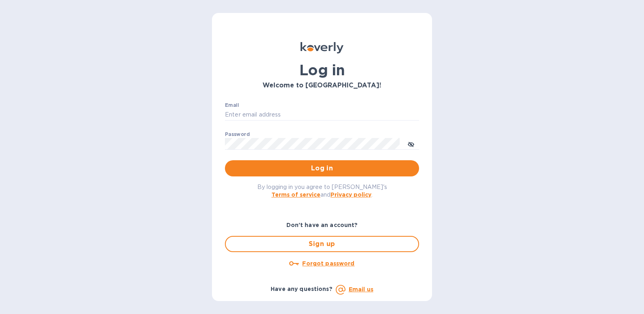 The height and width of the screenshot is (314, 644). Describe the element at coordinates (351, 195) in the screenshot. I see `a: Privacy policy` at that location.